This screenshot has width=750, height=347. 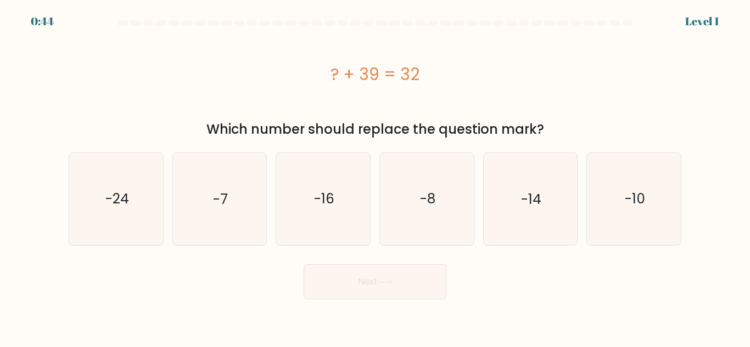 What do you see at coordinates (634, 199) in the screenshot?
I see `text: -10` at bounding box center [634, 199].